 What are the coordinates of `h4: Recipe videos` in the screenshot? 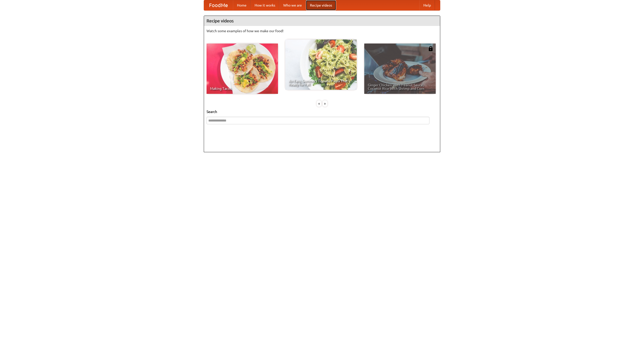 It's located at (322, 21).